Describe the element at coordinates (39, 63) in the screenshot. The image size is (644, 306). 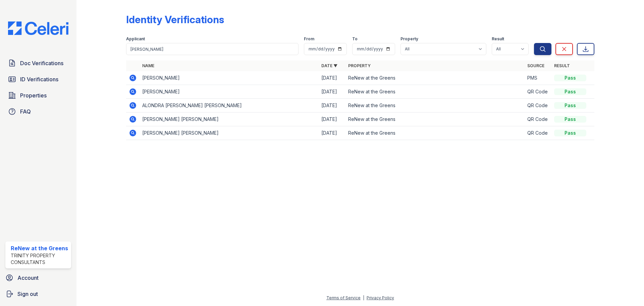
I see `a: Doc Verifications` at that location.